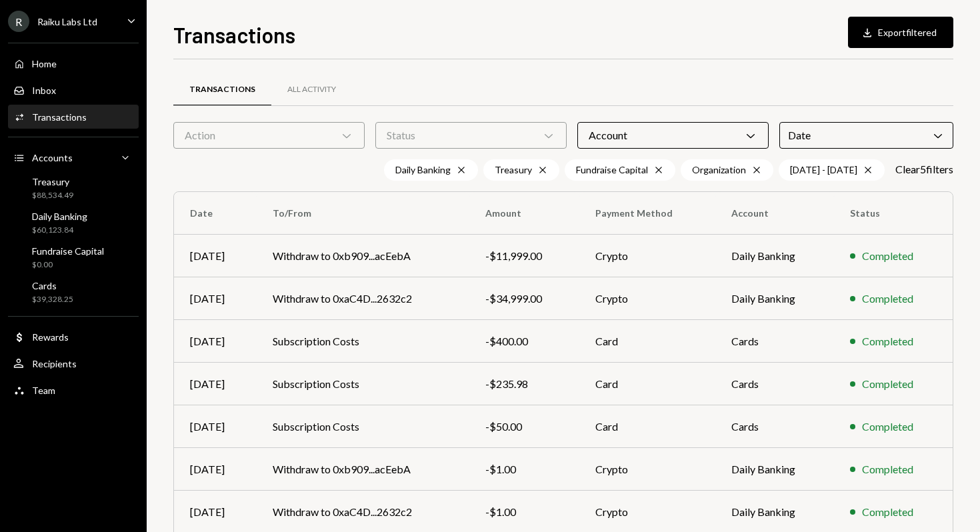 This screenshot has height=532, width=980. What do you see at coordinates (524, 384) in the screenshot?
I see `div: -$235.98` at bounding box center [524, 384].